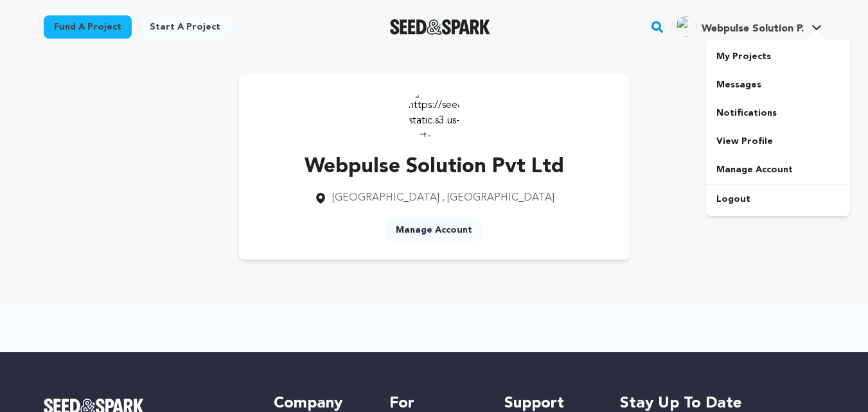  I want to click on p: Webpulse Solution Pvt Ltd, so click(434, 167).